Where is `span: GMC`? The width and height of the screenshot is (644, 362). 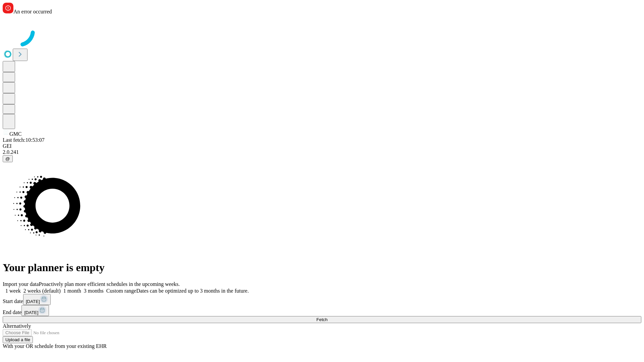
span: GMC is located at coordinates (15, 134).